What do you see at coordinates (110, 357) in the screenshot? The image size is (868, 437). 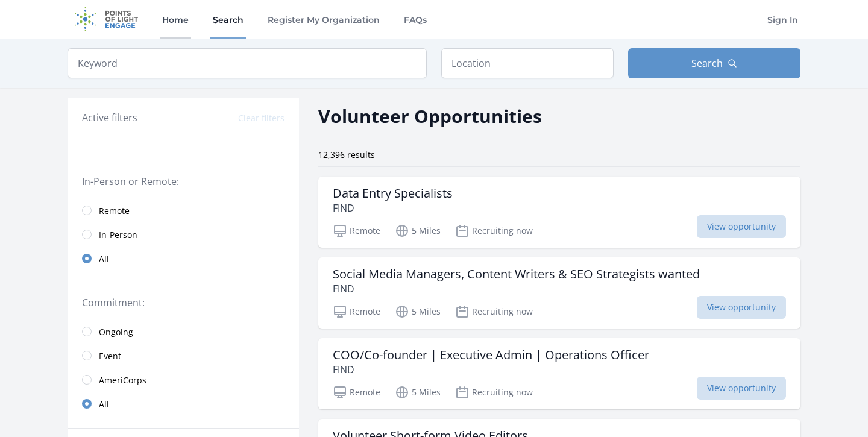 I see `span: Event` at bounding box center [110, 357].